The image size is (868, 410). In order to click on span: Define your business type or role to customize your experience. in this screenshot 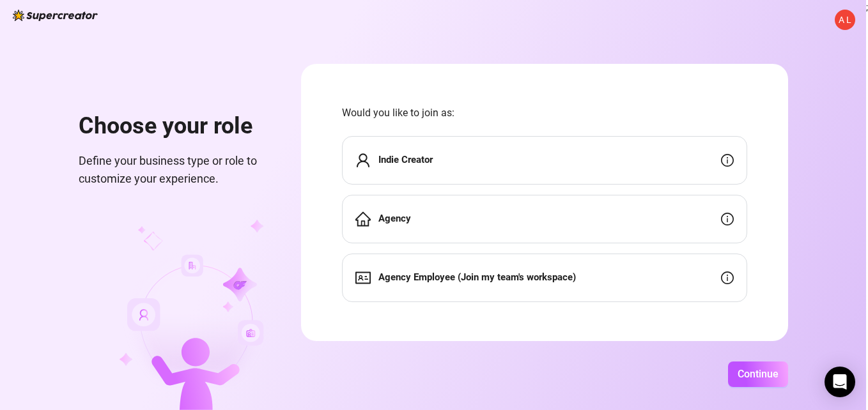, I will do `click(175, 170)`.